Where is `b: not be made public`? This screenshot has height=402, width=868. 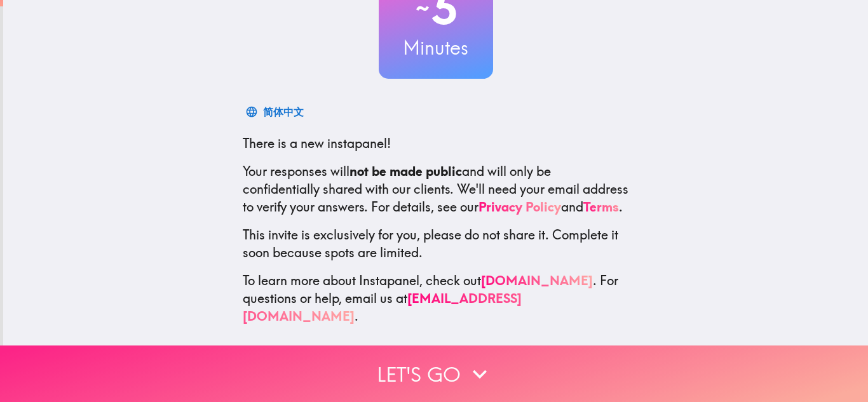
b: not be made public is located at coordinates (406, 171).